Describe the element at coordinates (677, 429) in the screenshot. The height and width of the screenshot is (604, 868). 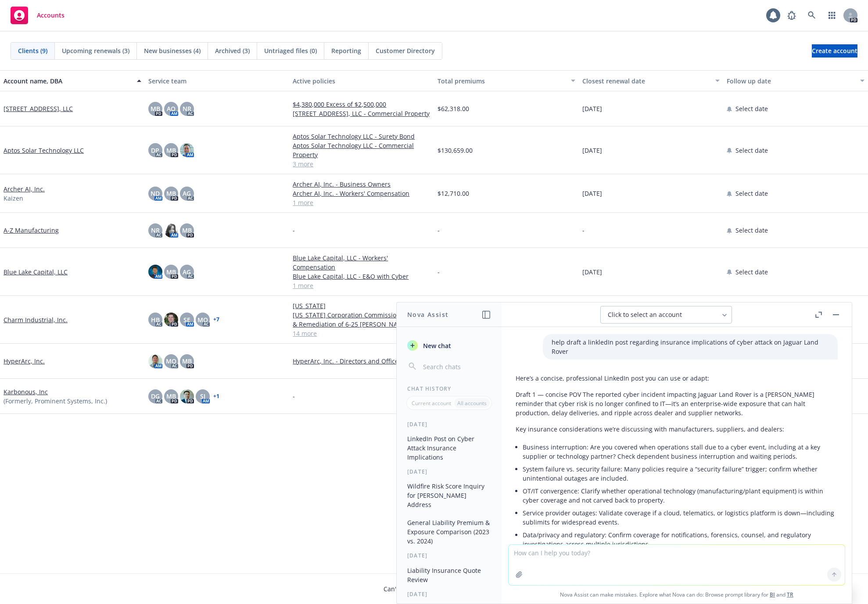
I see `p: Key insurance considerations we’re discussing with manufacturers, suppliers, and dealers:` at that location.